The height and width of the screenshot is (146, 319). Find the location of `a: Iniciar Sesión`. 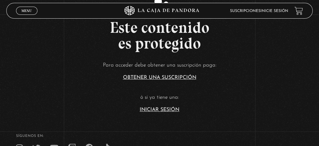

a: Iniciar Sesión is located at coordinates (159, 109).